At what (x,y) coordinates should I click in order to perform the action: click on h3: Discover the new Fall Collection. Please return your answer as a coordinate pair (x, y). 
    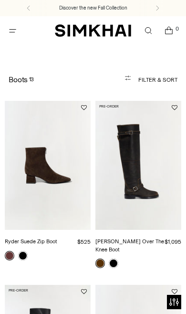
    Looking at the image, I should click on (93, 8).